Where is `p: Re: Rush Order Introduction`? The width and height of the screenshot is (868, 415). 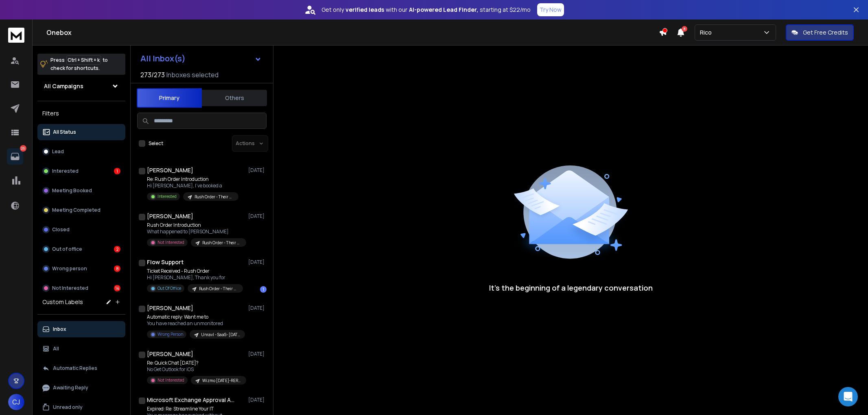 p: Re: Rush Order Introduction is located at coordinates (192, 179).